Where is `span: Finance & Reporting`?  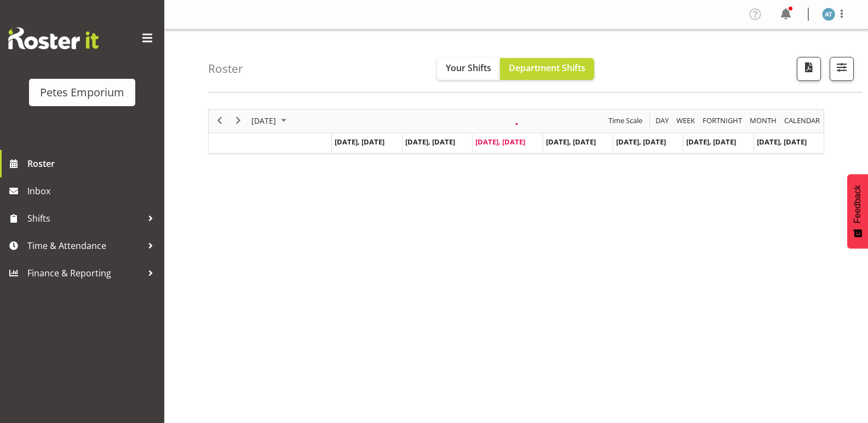 span: Finance & Reporting is located at coordinates (85, 273).